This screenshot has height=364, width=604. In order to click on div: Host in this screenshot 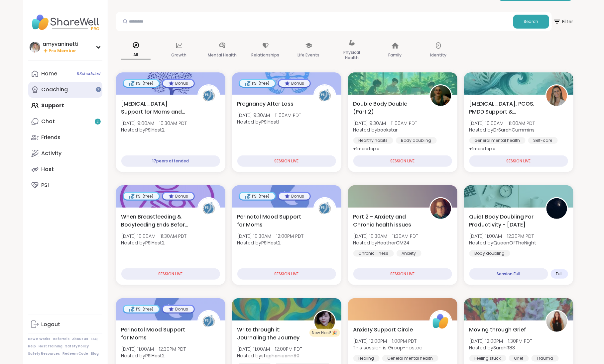, I will do `click(48, 169)`.